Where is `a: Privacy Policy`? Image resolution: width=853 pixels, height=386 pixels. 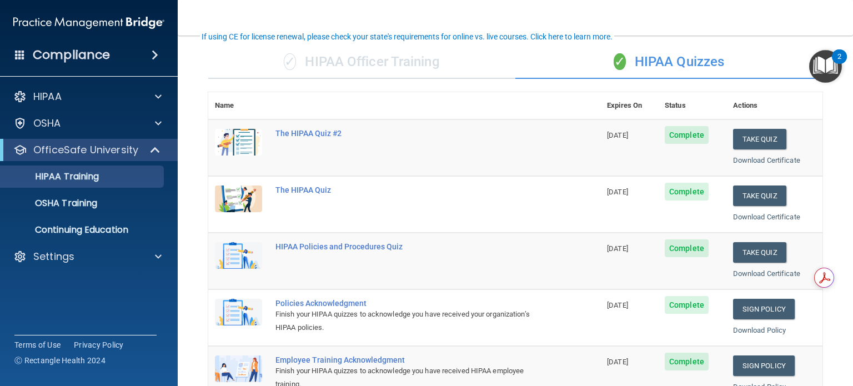 a: Privacy Policy is located at coordinates (99, 345).